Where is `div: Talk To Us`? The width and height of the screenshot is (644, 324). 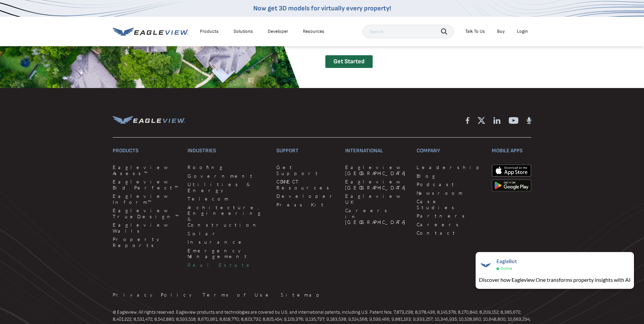
div: Talk To Us is located at coordinates (475, 32).